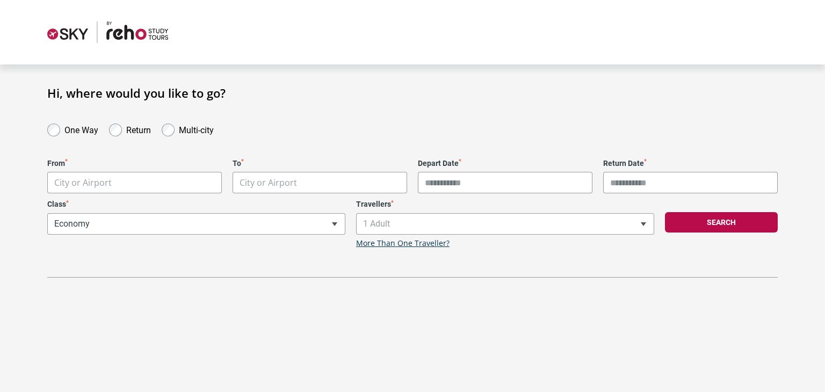  What do you see at coordinates (505, 163) in the screenshot?
I see `label: Depart Date` at bounding box center [505, 163].